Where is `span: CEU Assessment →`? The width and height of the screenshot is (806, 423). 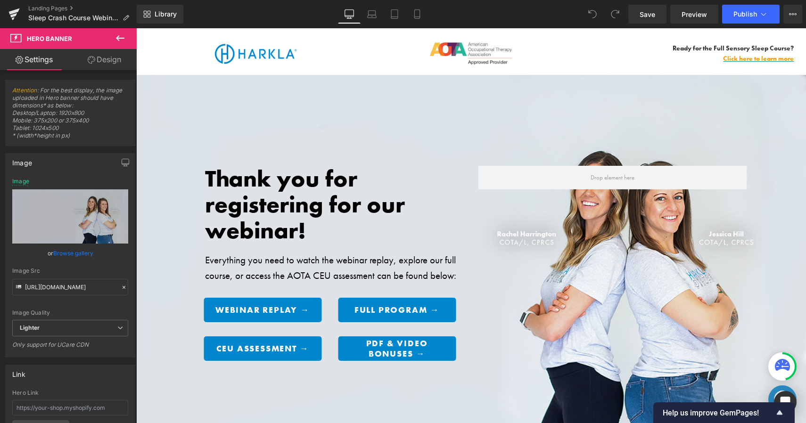 span: CEU Assessment → is located at coordinates (126, 321).